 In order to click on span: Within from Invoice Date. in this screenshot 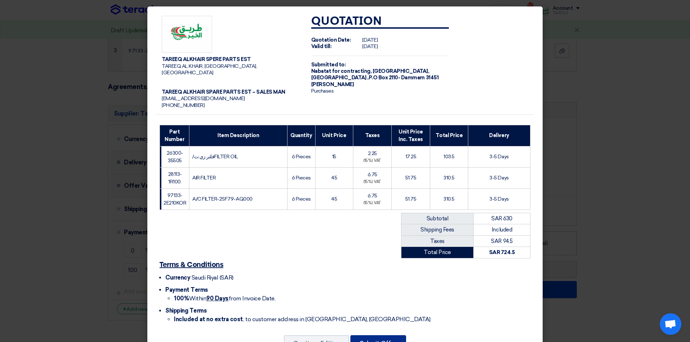, I will do `click(224, 298)`.